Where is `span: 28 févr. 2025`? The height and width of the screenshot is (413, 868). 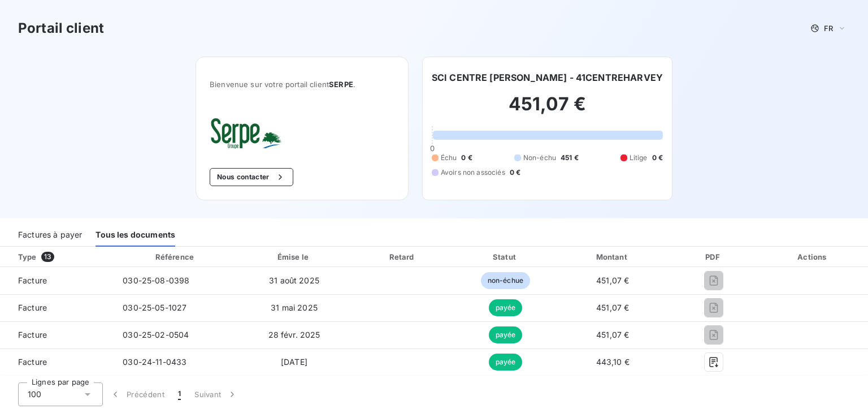
span: 28 févr. 2025 is located at coordinates (295, 334).